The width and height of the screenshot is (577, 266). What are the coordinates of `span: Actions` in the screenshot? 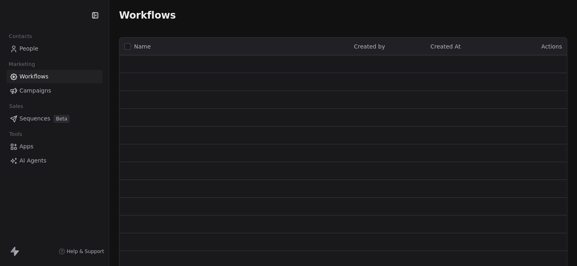 It's located at (551, 47).